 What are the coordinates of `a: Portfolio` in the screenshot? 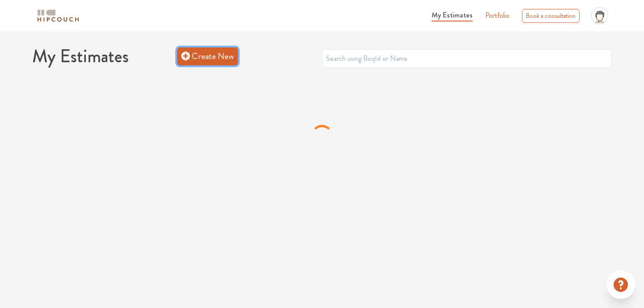 It's located at (497, 16).